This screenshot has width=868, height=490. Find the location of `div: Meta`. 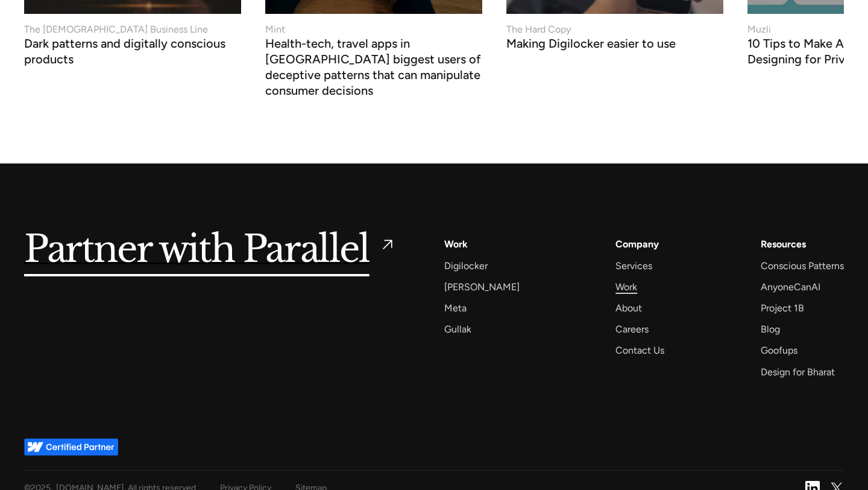

div: Meta is located at coordinates (455, 308).